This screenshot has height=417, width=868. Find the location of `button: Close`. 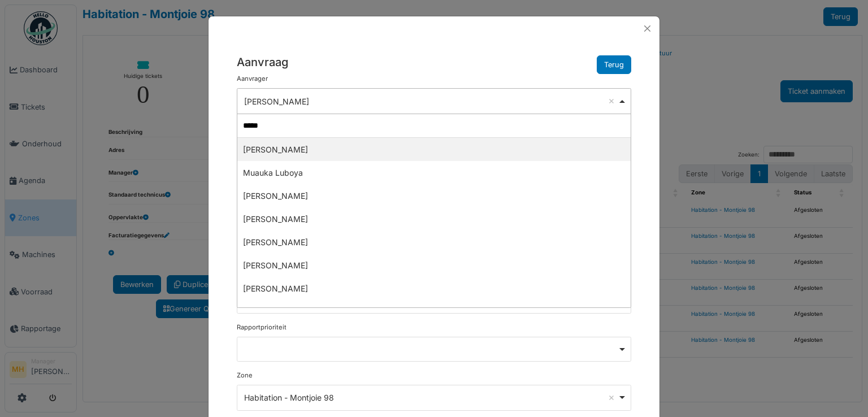

button: Close is located at coordinates (647, 28).